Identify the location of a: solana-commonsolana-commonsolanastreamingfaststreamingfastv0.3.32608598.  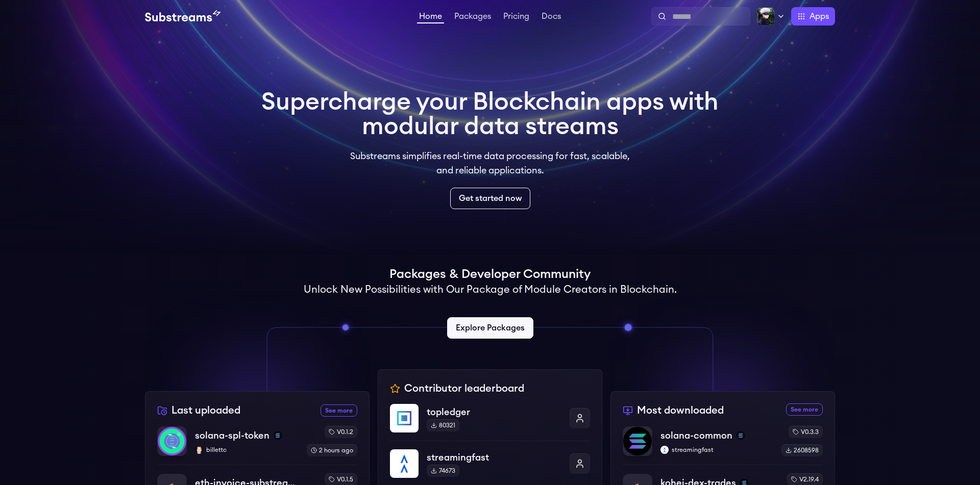
(722, 445).